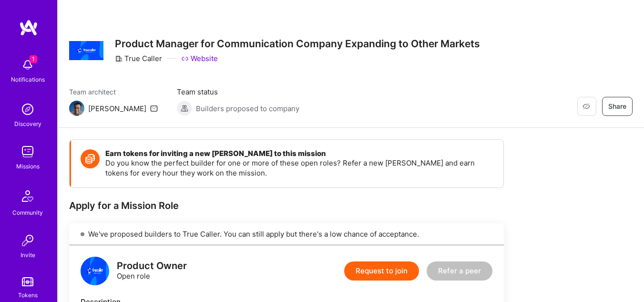 The image size is (644, 302). I want to click on span: Team status, so click(238, 91).